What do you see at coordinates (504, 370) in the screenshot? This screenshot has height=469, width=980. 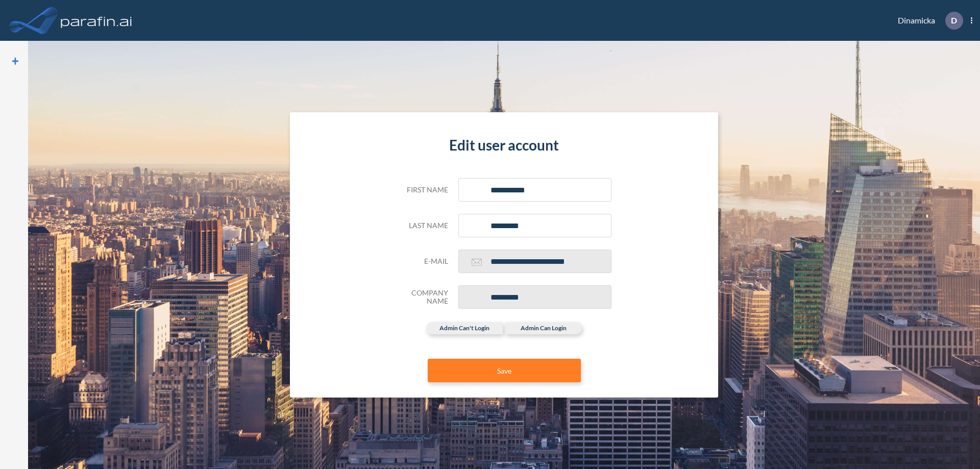 I see `button: Save` at bounding box center [504, 370].